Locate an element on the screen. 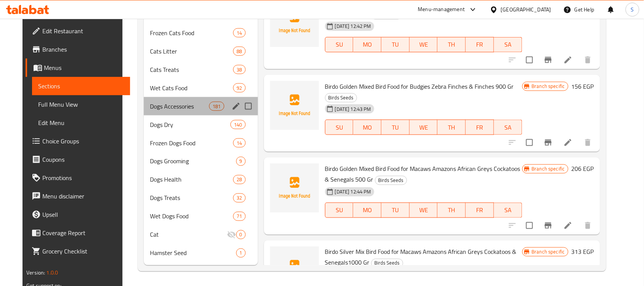  div: Dogs Treats32 is located at coordinates (200, 198).